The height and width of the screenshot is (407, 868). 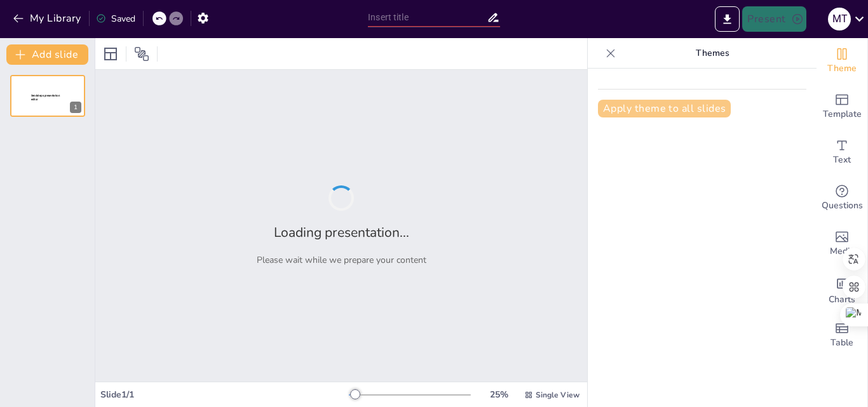 I want to click on span: Single View, so click(x=558, y=395).